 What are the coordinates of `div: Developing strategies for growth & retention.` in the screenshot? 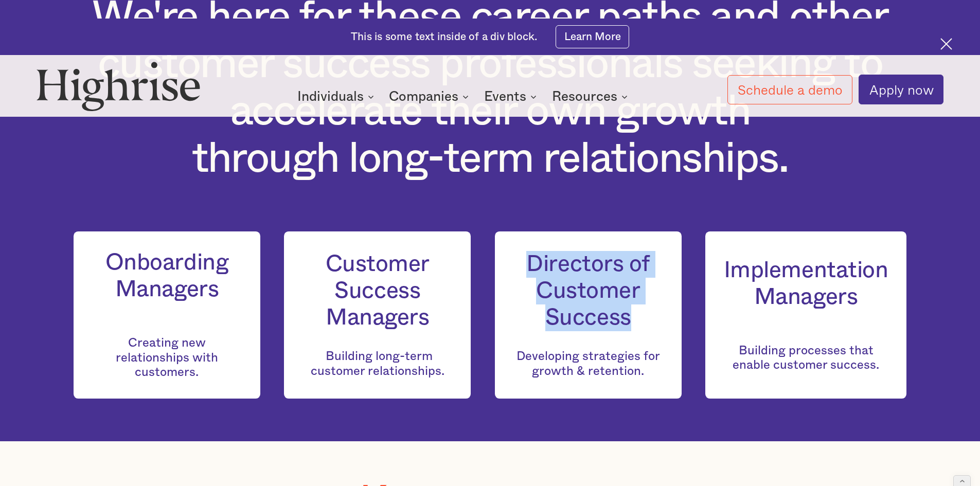 It's located at (588, 363).